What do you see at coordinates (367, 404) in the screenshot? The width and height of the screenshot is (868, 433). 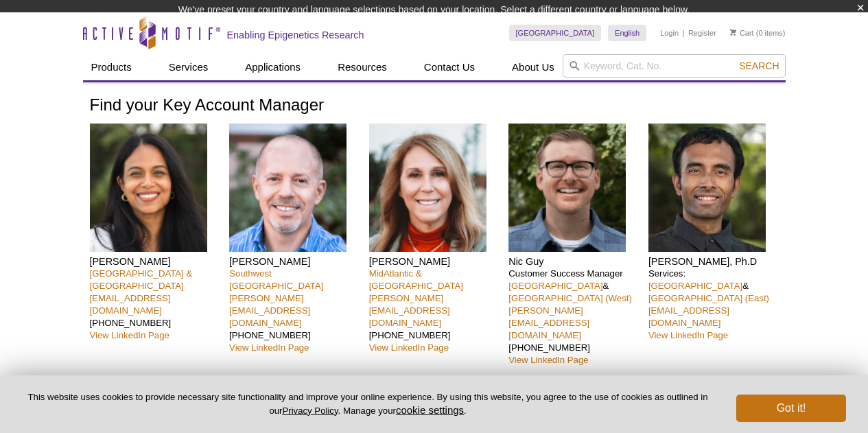 I see `p: This website uses cookies to provide necessary site functionality and improve your online experie...` at bounding box center [367, 404].